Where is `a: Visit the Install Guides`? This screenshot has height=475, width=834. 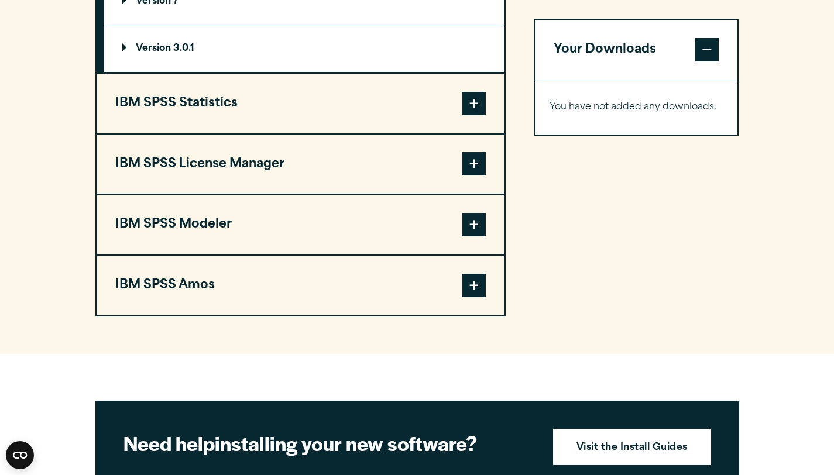
a: Visit the Install Guides is located at coordinates (632, 447).